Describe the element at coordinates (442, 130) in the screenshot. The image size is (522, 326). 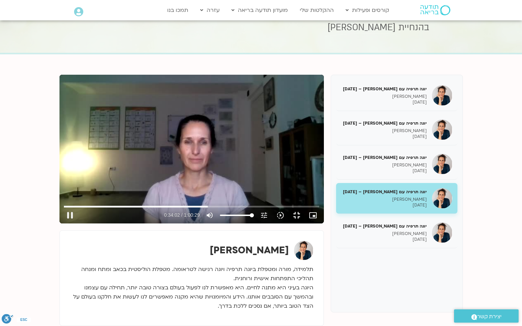
I see `img: יוגה תרפיה עם יעל אלנברג – 14/05/25` at that location.